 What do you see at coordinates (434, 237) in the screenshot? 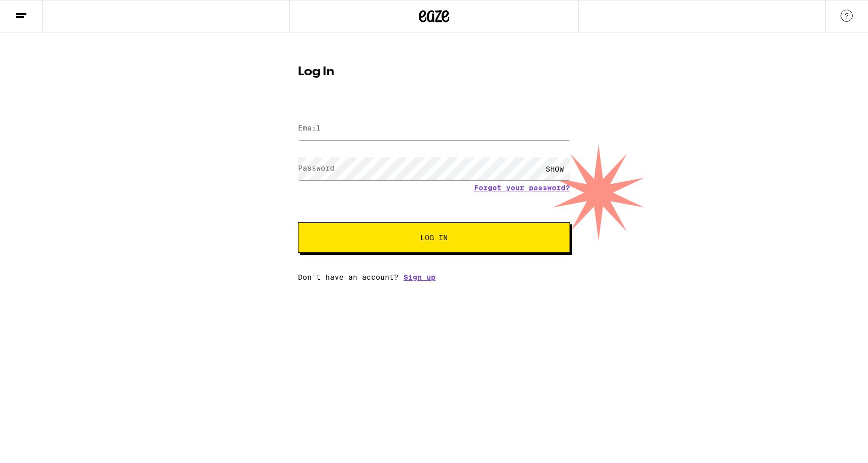
I see `button: Log In` at bounding box center [434, 237].